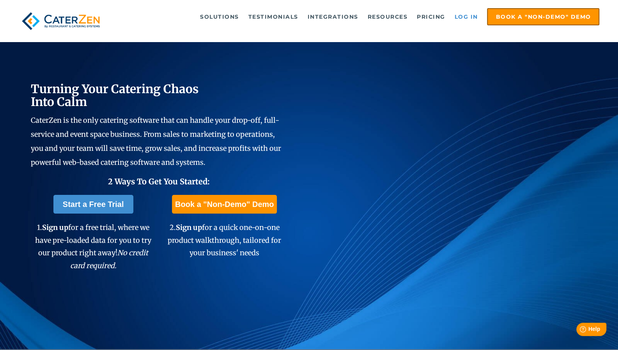 This screenshot has height=350, width=618. I want to click on em: No credit card required., so click(109, 259).